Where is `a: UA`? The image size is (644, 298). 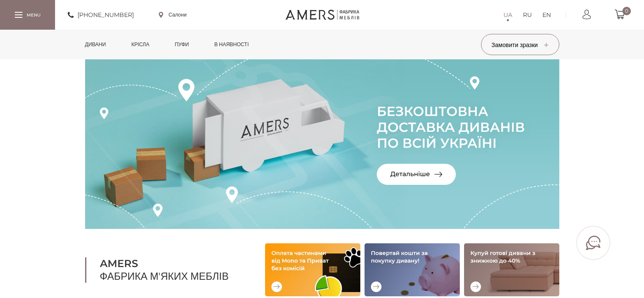 a: UA is located at coordinates (508, 15).